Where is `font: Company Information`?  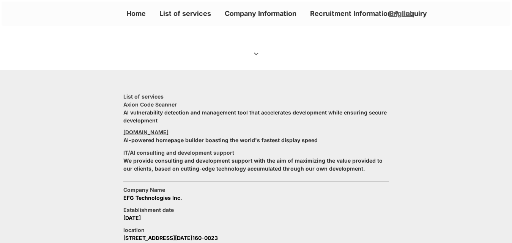
font: Company Information is located at coordinates (260, 13).